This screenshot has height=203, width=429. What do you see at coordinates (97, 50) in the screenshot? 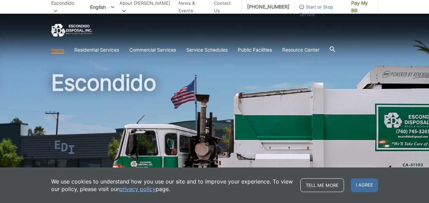
I see `a: Residential Services` at bounding box center [97, 50].